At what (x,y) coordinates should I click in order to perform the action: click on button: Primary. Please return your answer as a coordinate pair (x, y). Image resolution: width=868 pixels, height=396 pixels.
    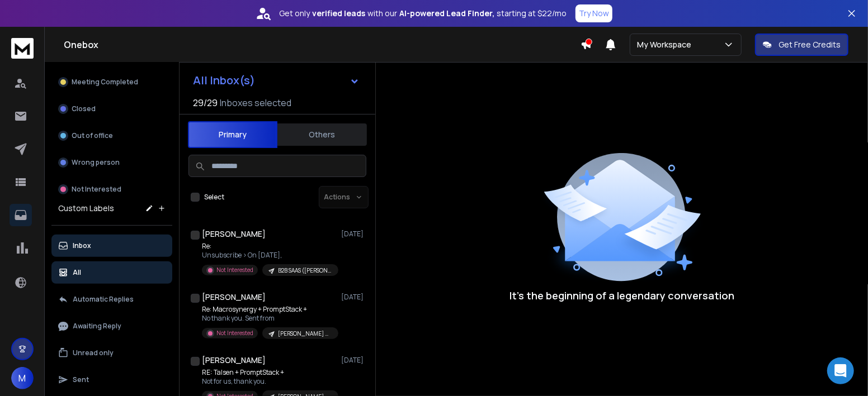
    Looking at the image, I should click on (233, 135).